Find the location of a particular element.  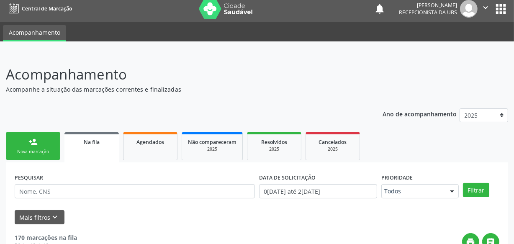

span: Agendados is located at coordinates (150, 142).